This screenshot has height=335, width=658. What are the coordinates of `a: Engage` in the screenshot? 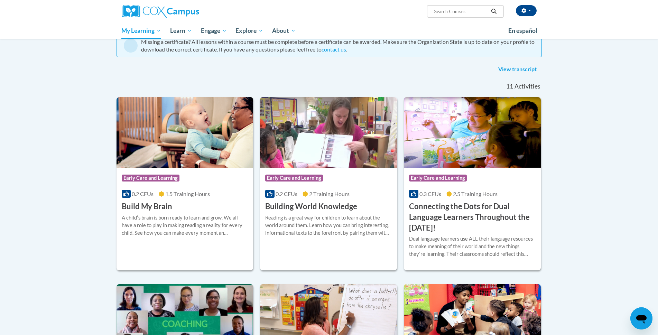 It's located at (214, 31).